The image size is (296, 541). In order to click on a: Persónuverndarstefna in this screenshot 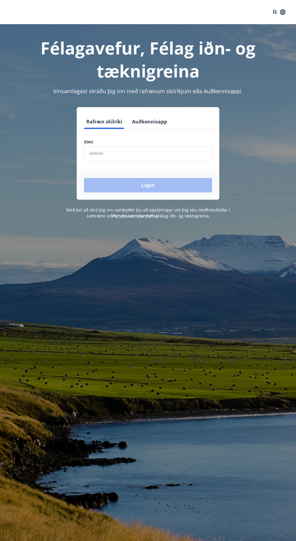, I will do `click(135, 216)`.